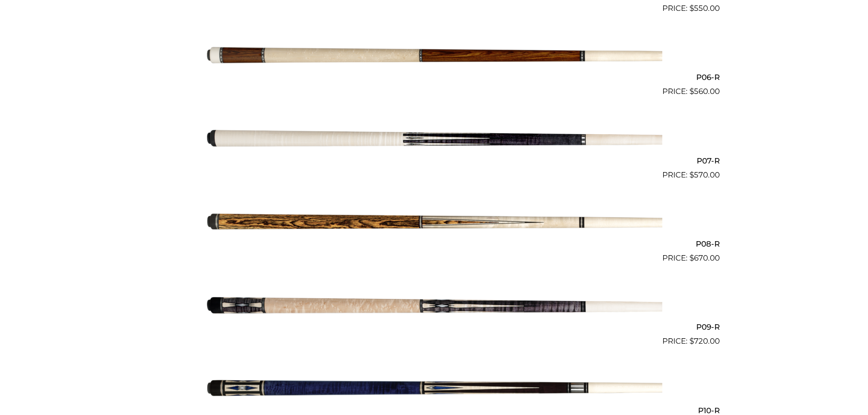  What do you see at coordinates (434, 307) in the screenshot?
I see `a: P09-R $720.00` at bounding box center [434, 307].